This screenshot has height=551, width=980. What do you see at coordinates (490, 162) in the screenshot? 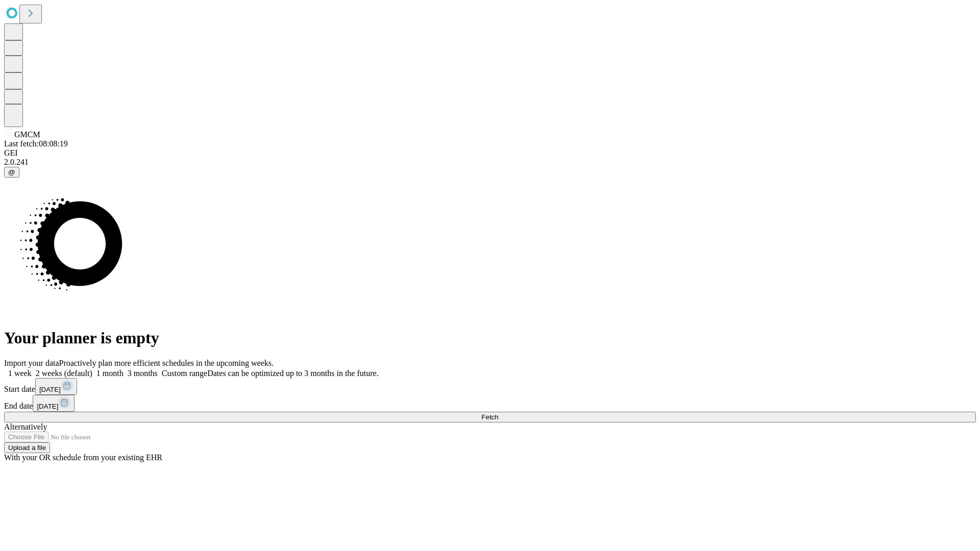
I see `div: 2.0.241` at bounding box center [490, 162].